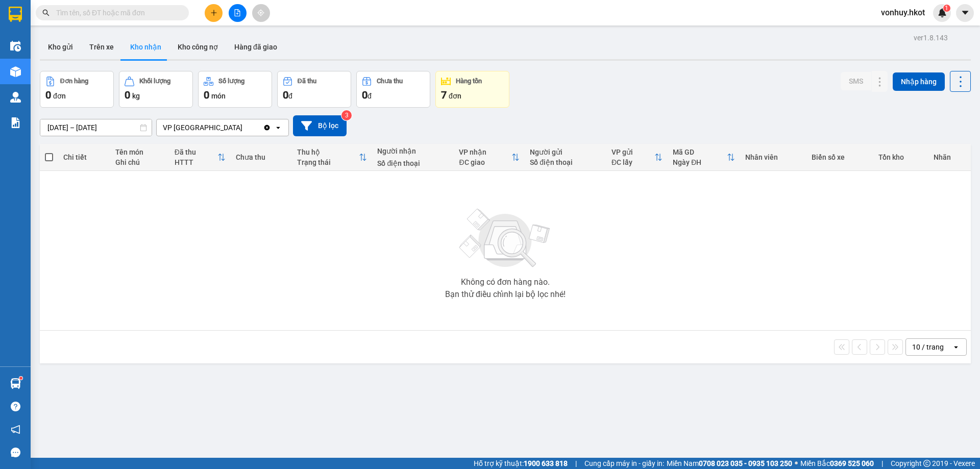  Describe the element at coordinates (468, 81) in the screenshot. I see `div: Hàng tồn` at that location.